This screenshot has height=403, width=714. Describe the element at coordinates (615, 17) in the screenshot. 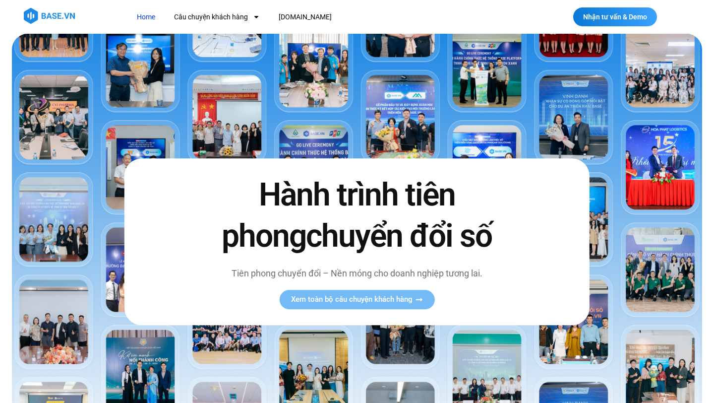

I see `a: Nhận tư vấn & Demo` at that location.